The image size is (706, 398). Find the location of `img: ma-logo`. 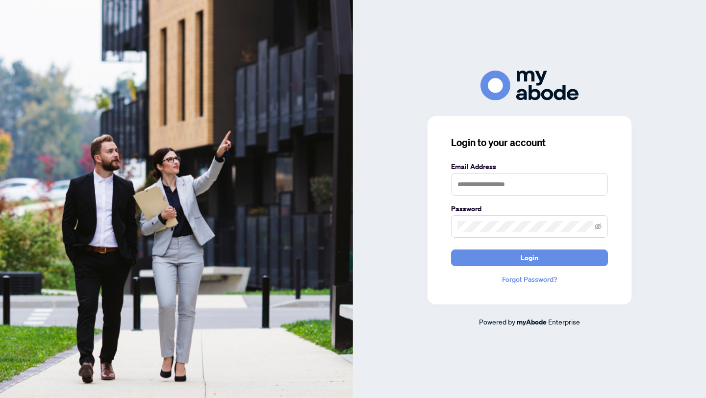

img: ma-logo is located at coordinates (529, 85).